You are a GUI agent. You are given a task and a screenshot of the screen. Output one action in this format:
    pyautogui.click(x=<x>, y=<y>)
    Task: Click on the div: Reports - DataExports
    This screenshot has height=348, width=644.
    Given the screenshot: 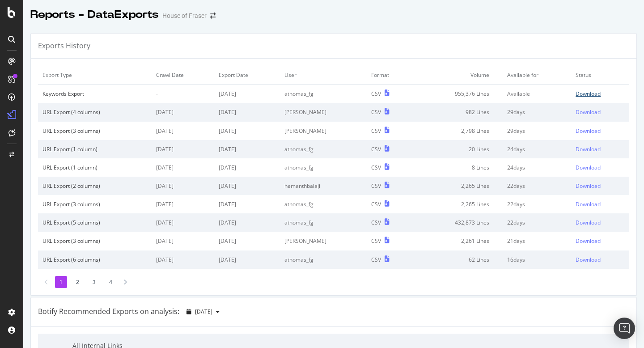 What is the action you would take?
    pyautogui.click(x=94, y=15)
    